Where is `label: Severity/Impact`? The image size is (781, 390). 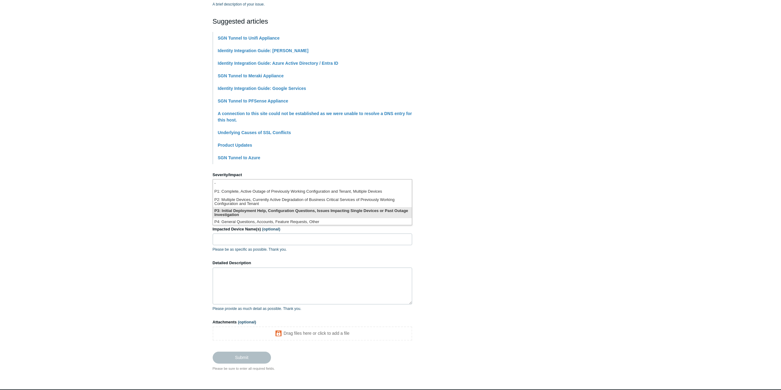
label: Severity/Impact is located at coordinates (312, 175).